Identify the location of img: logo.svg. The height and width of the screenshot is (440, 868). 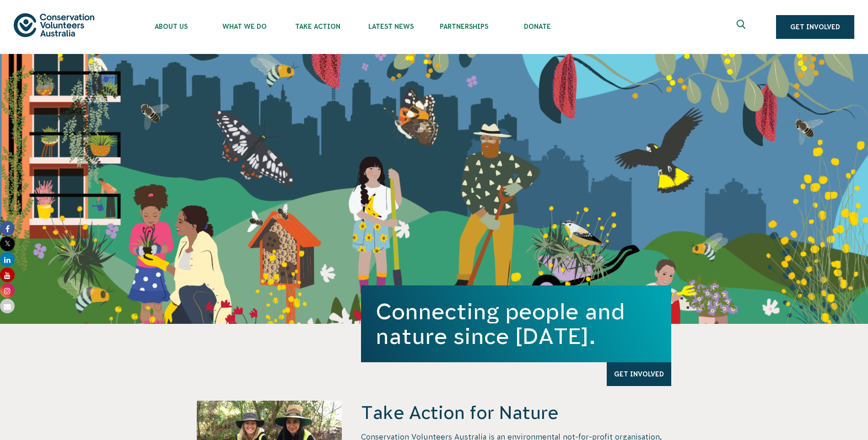
(54, 24).